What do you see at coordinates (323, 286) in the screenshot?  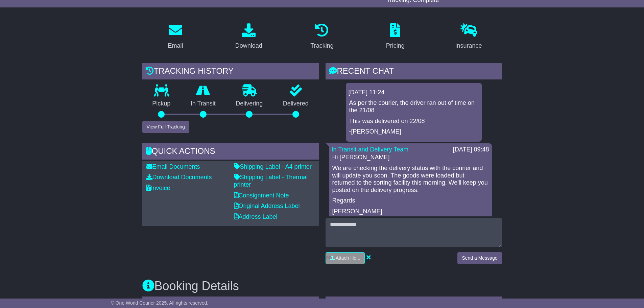 I see `h3: Booking Details` at bounding box center [323, 286].